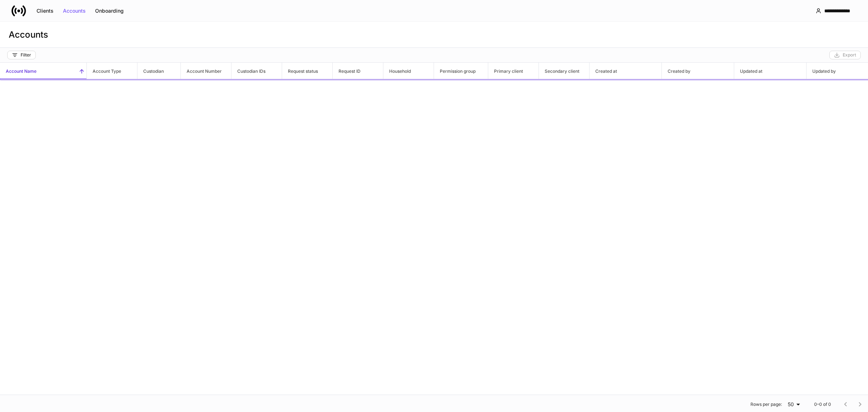 The width and height of the screenshot is (868, 412). I want to click on div: Clients, so click(45, 11).